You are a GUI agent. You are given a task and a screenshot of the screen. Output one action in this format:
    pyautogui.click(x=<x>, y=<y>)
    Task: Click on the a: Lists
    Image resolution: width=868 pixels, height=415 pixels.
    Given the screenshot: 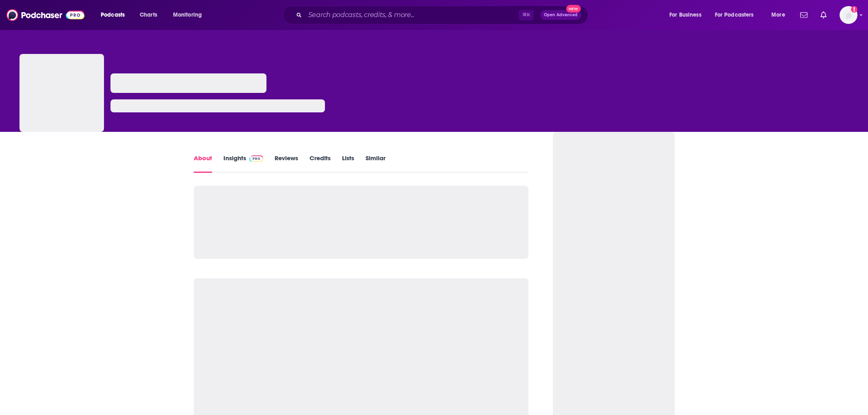 What is the action you would take?
    pyautogui.click(x=348, y=163)
    